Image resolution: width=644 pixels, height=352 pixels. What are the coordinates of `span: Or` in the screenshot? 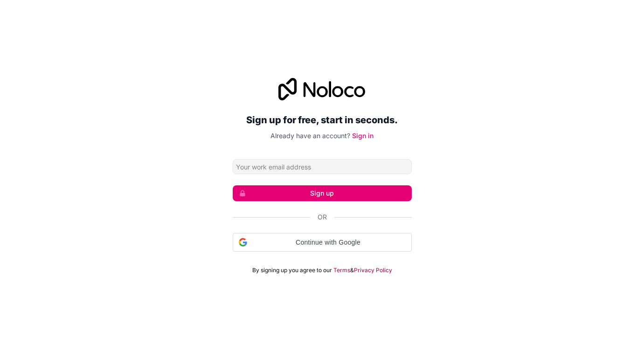 It's located at (322, 217).